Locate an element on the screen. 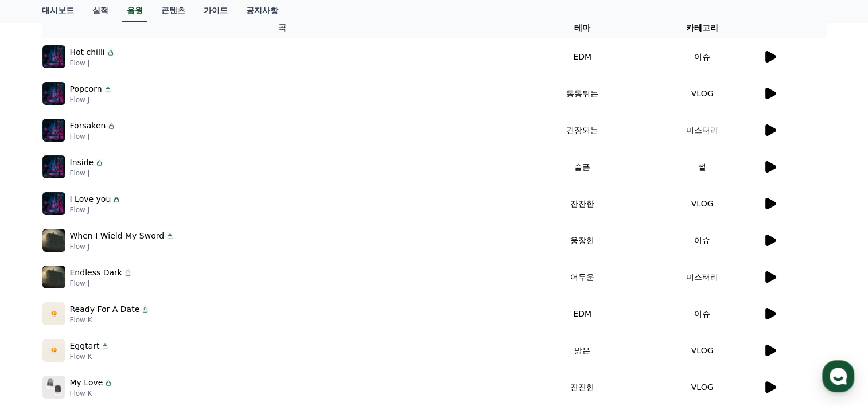  a: 설정 is located at coordinates (184, 325).